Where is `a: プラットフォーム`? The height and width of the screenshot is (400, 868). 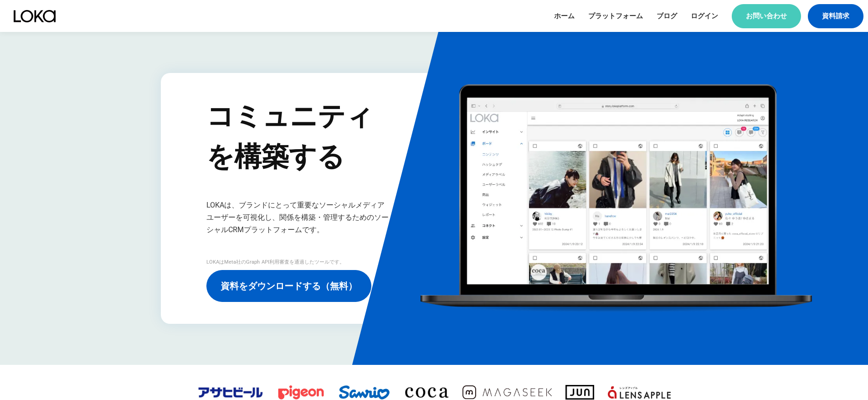 a: プラットフォーム is located at coordinates (616, 16).